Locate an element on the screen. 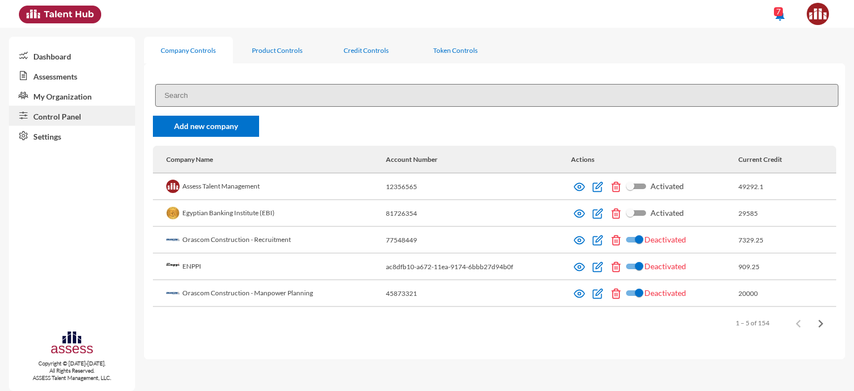 The image size is (854, 391). td: 909.25 is located at coordinates (787, 267).